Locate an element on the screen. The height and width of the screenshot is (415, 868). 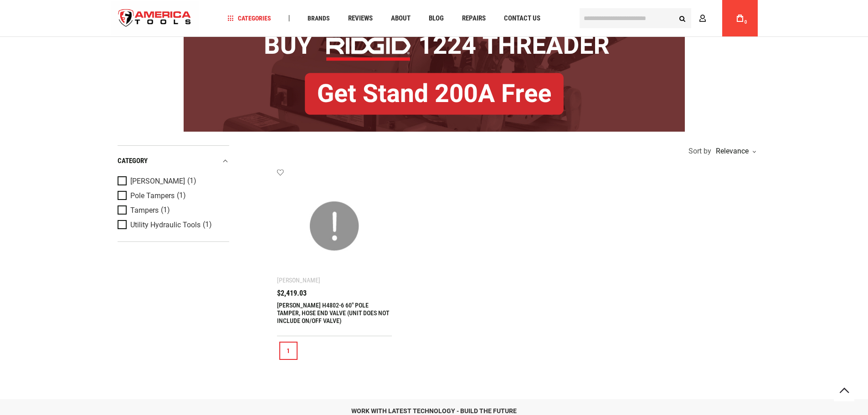
img: BOGO: Buy RIDGID® 1224 Threader, Get Stand 200A Free! is located at coordinates (434, 71).